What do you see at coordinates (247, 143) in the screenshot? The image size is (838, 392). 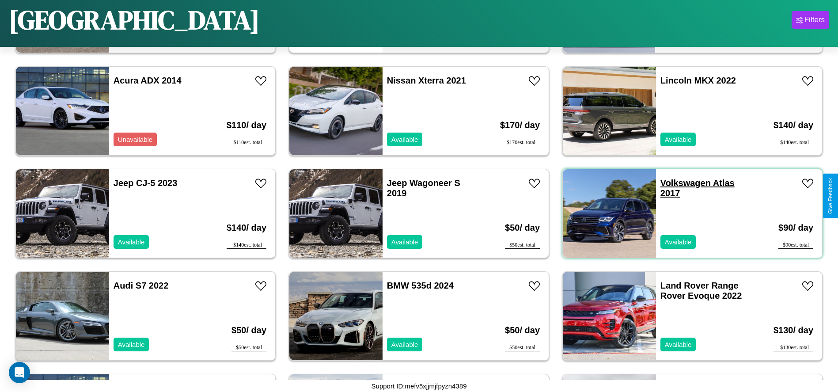 I see `div: $ 110 est. total` at bounding box center [247, 143].